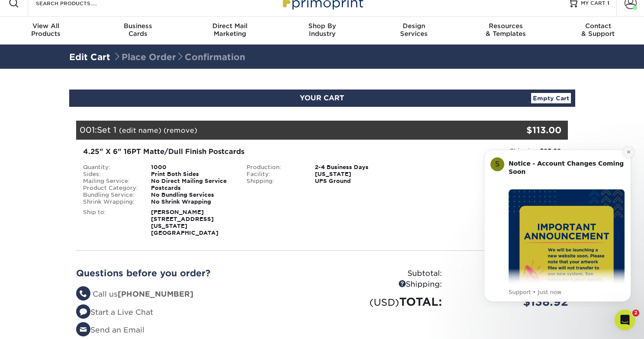 The image size is (644, 339). What do you see at coordinates (414, 26) in the screenshot?
I see `span: Design` at bounding box center [414, 26].